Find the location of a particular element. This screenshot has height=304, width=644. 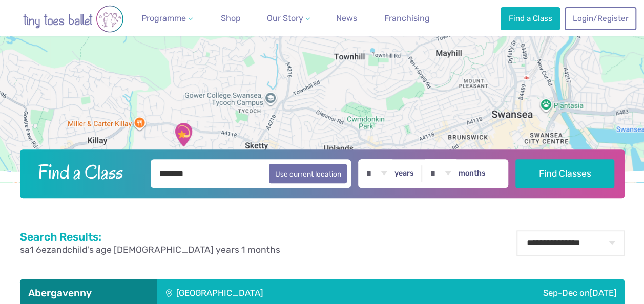

a: Find a Class is located at coordinates (531, 18).